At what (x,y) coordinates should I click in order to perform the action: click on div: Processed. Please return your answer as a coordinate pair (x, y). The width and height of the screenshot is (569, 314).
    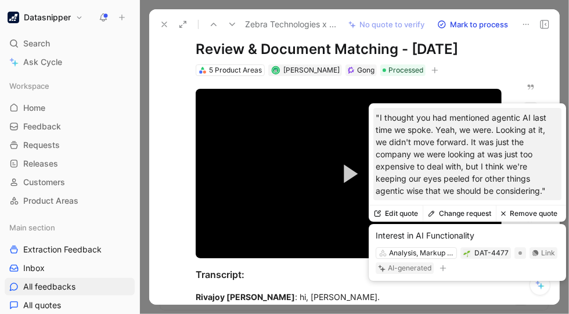
    Looking at the image, I should click on (403, 70).